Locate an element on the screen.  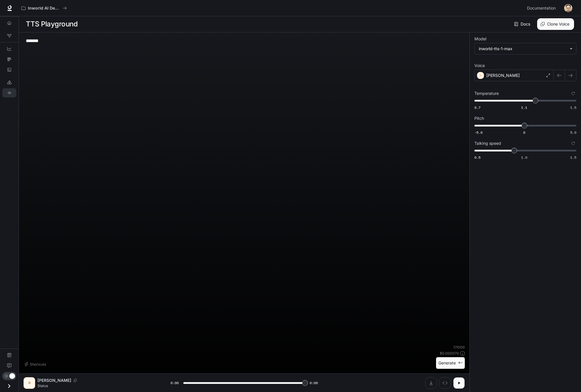
button: Shortcuts is located at coordinates (36, 365).